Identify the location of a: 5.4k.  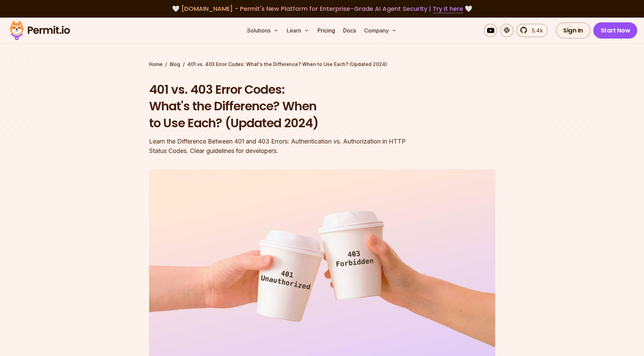
(532, 31).